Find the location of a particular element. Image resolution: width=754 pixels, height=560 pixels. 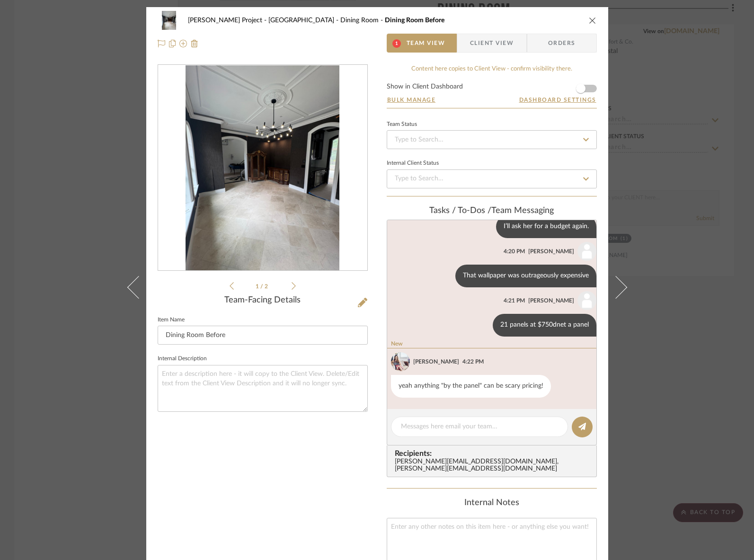

img: 79d3f769-eb5c-40d6-b1e8-47b6bfb2232c_48x40.jpg is located at coordinates (169, 20).